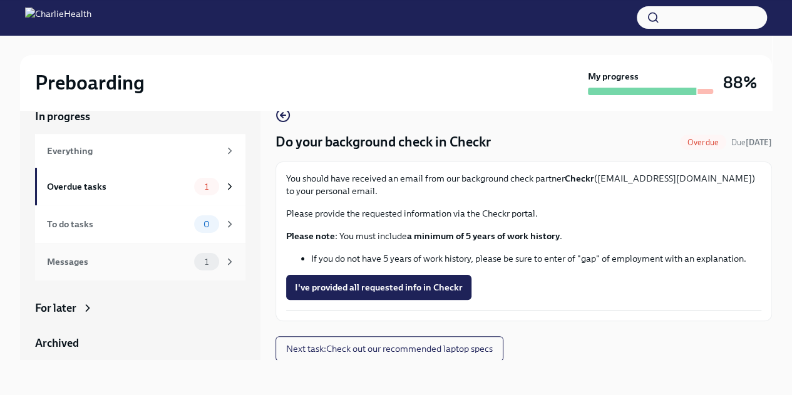 The height and width of the screenshot is (395, 792). I want to click on li: If you do not have 5 years of work history, please be sure to enter of "gap" of employment with a..., so click(536, 259).